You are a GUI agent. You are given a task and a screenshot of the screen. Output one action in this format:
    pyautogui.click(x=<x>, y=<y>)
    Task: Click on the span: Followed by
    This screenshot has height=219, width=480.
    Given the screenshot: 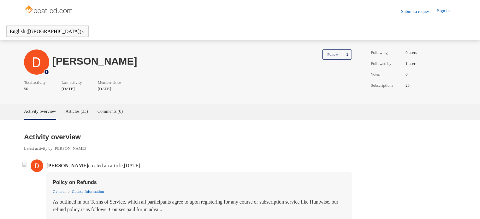 What is the action you would take?
    pyautogui.click(x=387, y=64)
    